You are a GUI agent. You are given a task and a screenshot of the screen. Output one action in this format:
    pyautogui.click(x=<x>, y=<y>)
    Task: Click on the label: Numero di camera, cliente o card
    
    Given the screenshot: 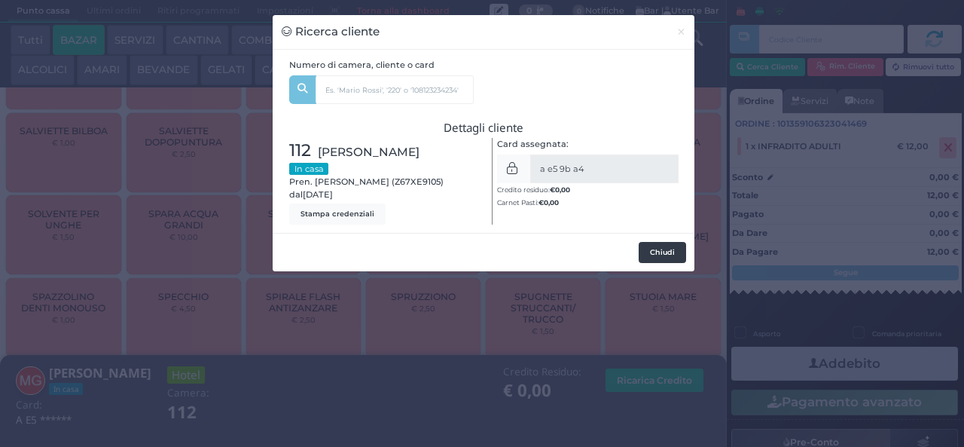 What is the action you would take?
    pyautogui.click(x=361, y=65)
    